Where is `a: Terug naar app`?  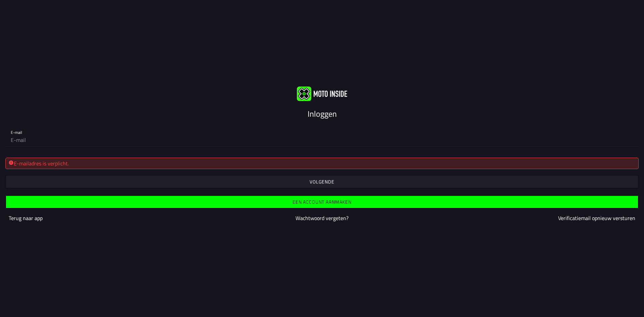
a: Terug naar app is located at coordinates (26, 218).